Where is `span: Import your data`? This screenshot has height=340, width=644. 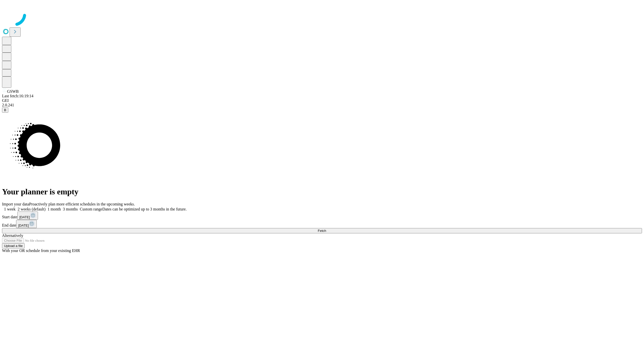
span: Import your data is located at coordinates (15, 204).